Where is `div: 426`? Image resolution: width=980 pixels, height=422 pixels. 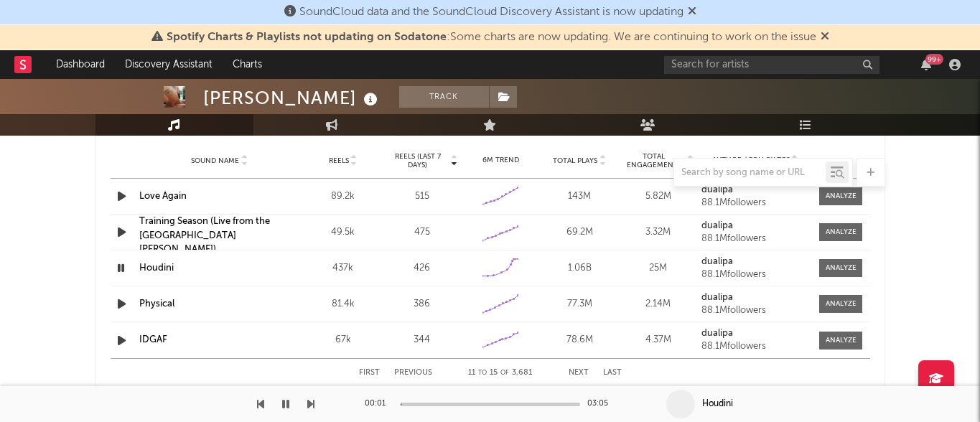
div: 426 is located at coordinates (422, 269).